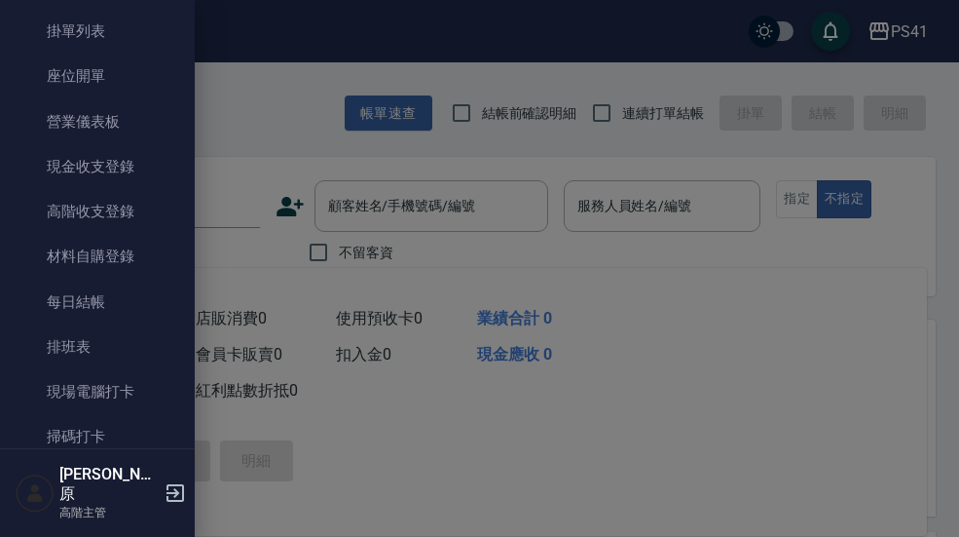 The width and height of the screenshot is (959, 537). I want to click on a: 掃碼打卡, so click(97, 436).